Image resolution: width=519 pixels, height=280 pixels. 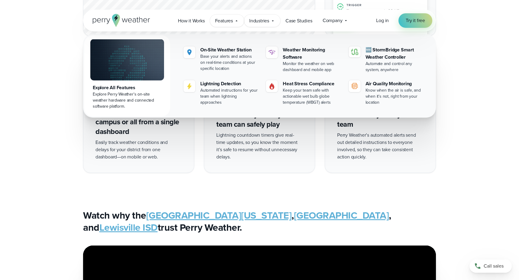 What do you see at coordinates (272, 52) in the screenshot?
I see `img: software-icon.svg` at bounding box center [272, 52].